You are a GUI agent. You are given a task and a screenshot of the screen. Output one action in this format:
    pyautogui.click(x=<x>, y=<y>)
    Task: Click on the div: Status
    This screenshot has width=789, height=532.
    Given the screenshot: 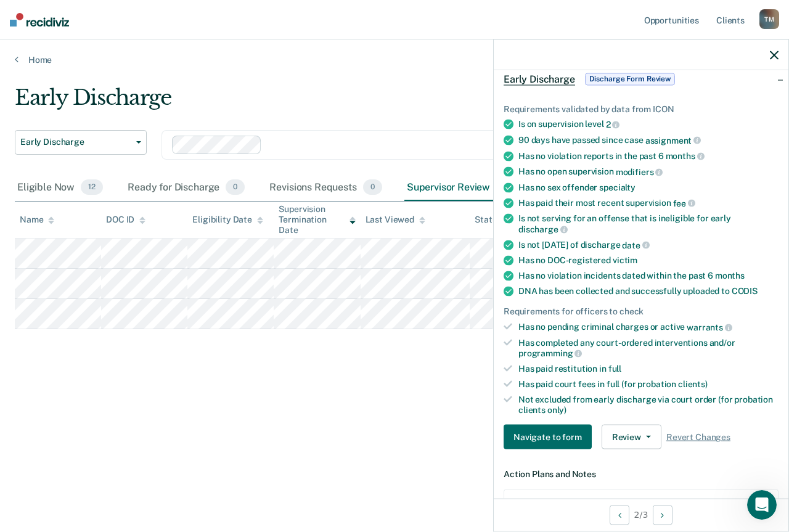 What is the action you would take?
    pyautogui.click(x=488, y=220)
    